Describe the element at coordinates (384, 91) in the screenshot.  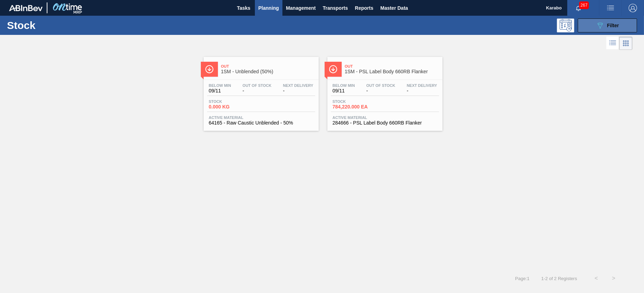
I see `a: ÍconeOut1SM - PSL Label Body 660RB FlankerBelow Min09/11Out Of Stock-Next Delivery-Stock784,220.0...` at that location.